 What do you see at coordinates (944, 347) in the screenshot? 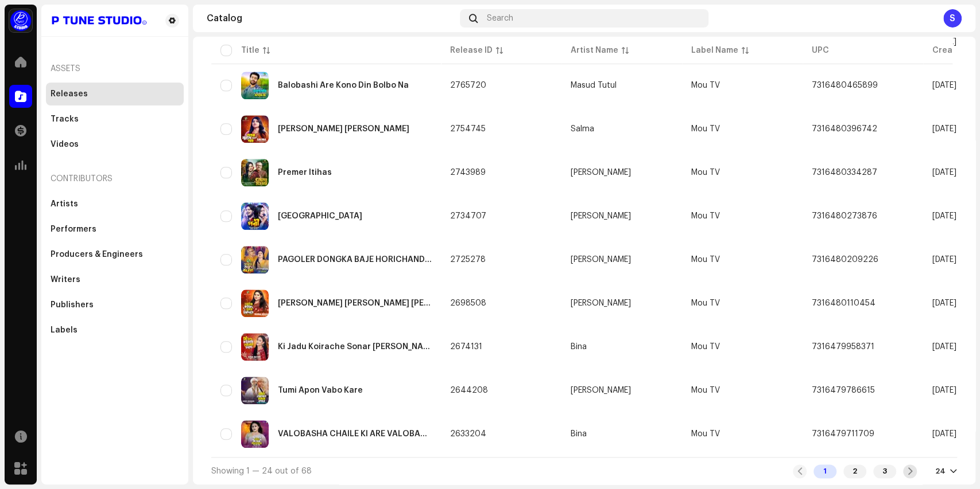
I see `span: Feb 20, 2025` at bounding box center [944, 347].